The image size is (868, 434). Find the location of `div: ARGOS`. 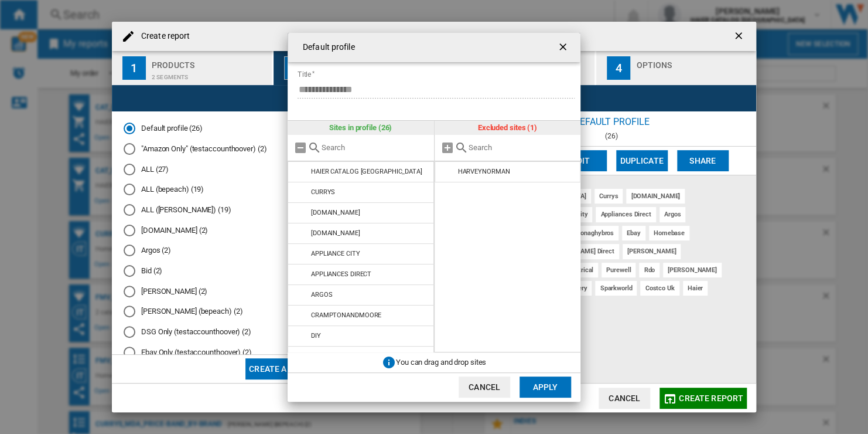

div: ARGOS is located at coordinates (322, 294).